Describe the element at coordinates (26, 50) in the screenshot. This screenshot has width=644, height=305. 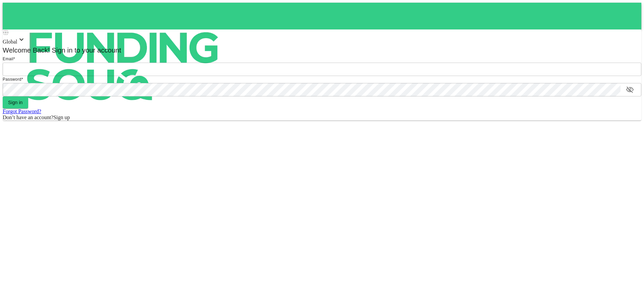
I see `span: Welcome Back!` at that location.